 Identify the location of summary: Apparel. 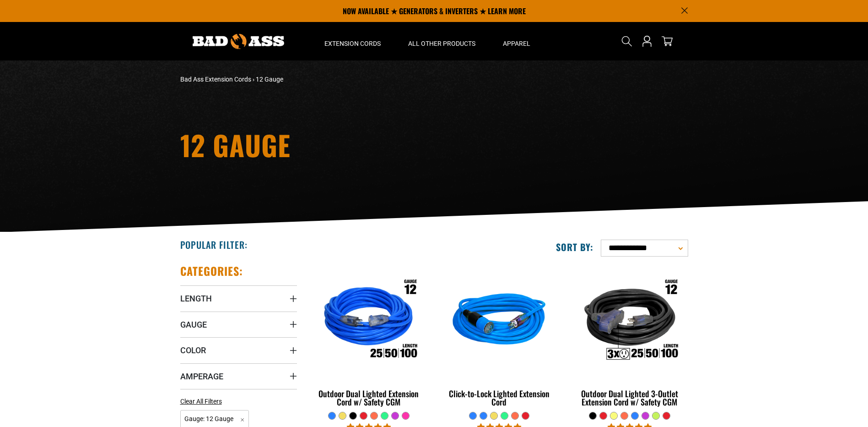
(517, 41).